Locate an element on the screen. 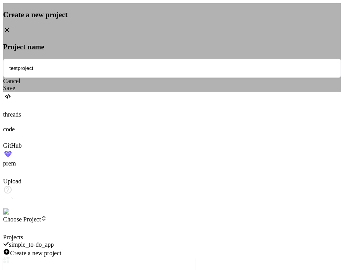 This screenshot has width=344, height=270. label: Upload is located at coordinates (12, 181).